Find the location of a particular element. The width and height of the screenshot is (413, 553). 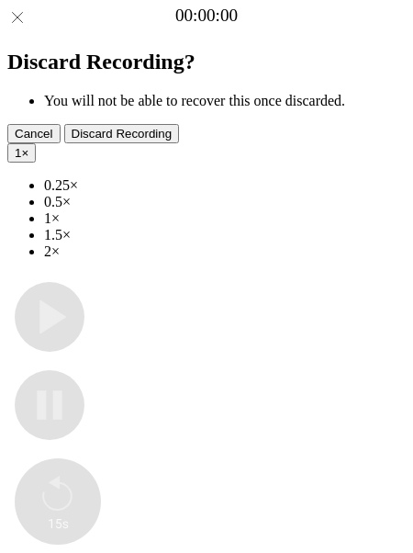

li: 1× is located at coordinates (225, 218).